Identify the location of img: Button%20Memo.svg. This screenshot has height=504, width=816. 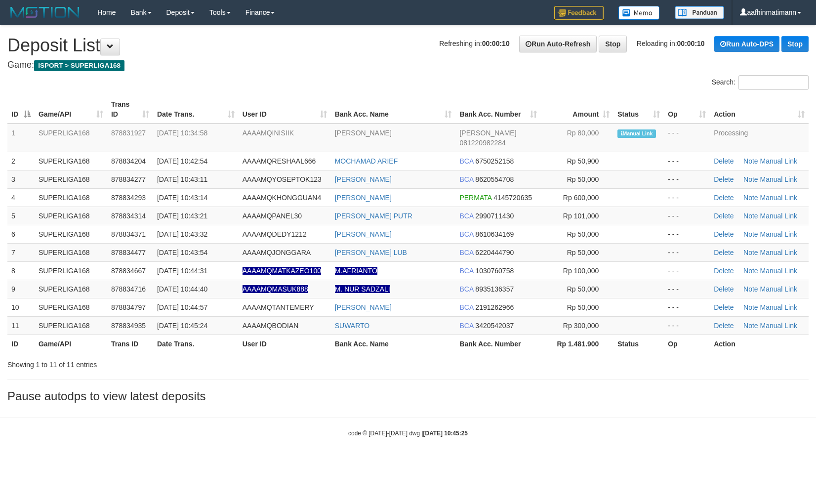
(639, 13).